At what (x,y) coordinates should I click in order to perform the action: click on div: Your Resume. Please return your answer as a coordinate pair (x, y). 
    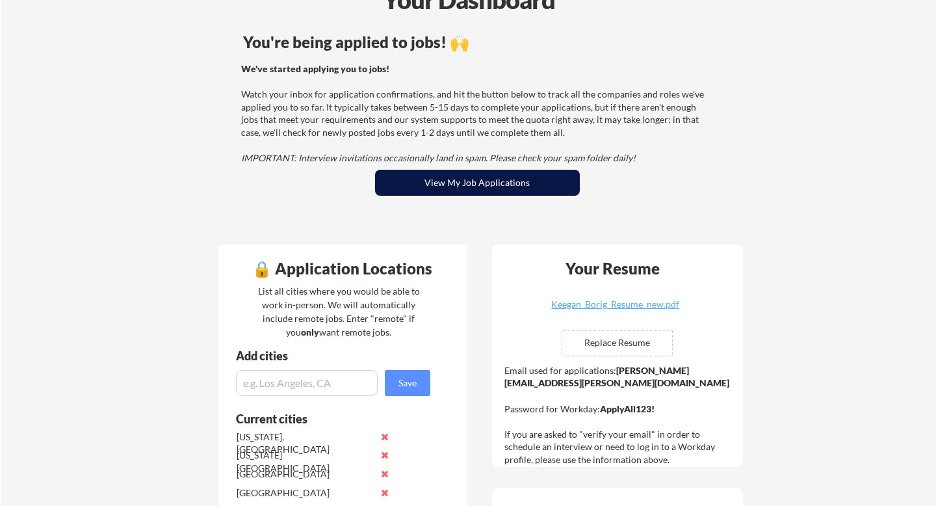
    Looking at the image, I should click on (613, 269).